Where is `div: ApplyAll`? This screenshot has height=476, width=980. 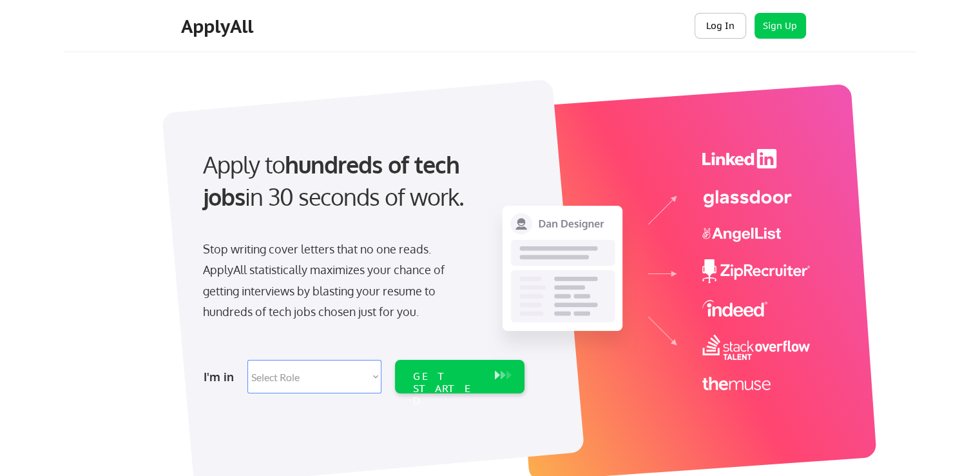 div: ApplyAll is located at coordinates (219, 26).